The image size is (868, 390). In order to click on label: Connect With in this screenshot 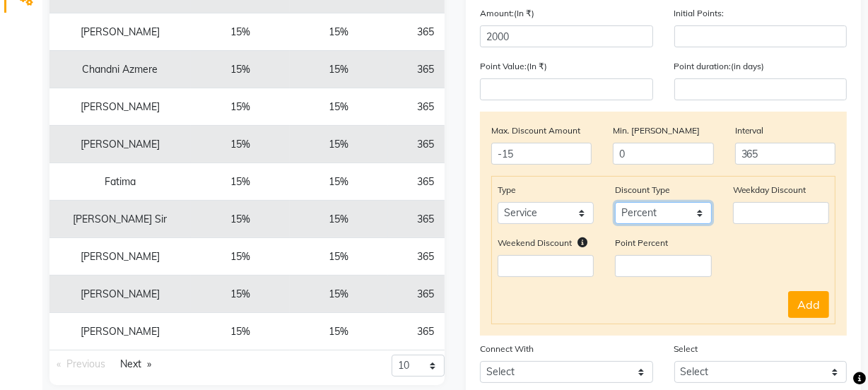, I will do `click(507, 348)`.